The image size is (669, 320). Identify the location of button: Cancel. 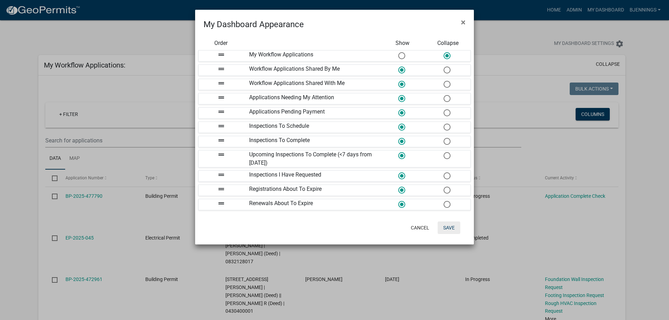
(420, 228).